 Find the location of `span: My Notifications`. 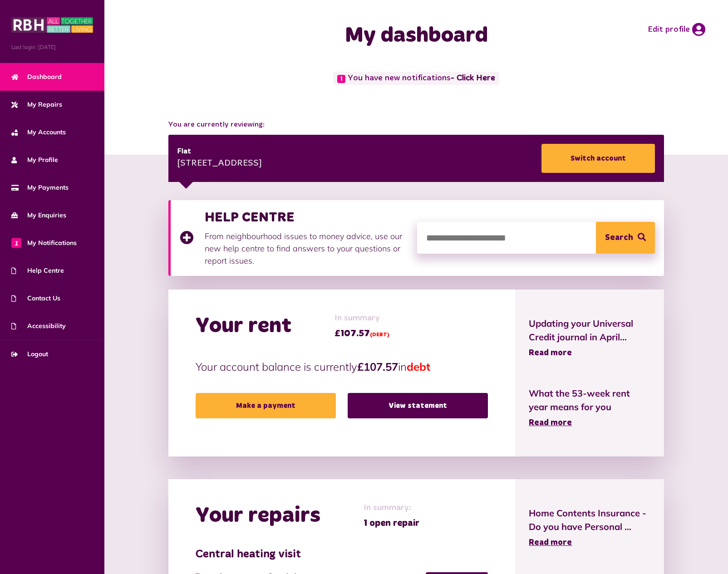

span: My Notifications is located at coordinates (44, 243).